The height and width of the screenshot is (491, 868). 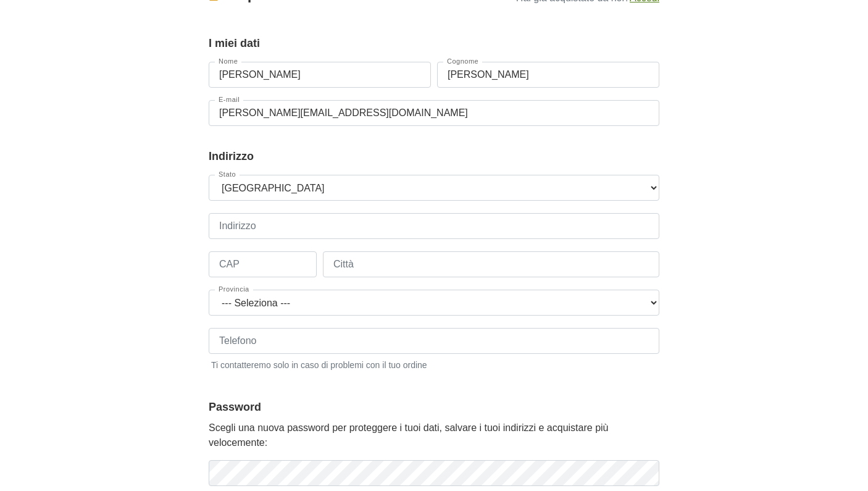 I want to click on label: Provincia, so click(x=234, y=289).